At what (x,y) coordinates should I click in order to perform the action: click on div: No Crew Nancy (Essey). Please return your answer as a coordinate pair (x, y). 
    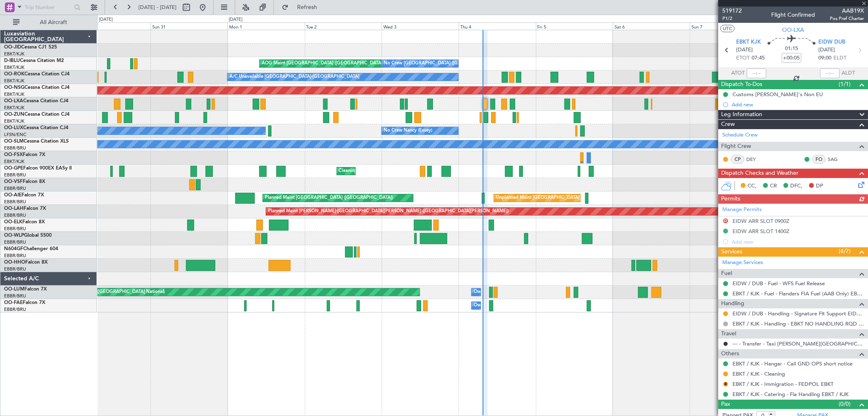
    Looking at the image, I should click on (408, 131).